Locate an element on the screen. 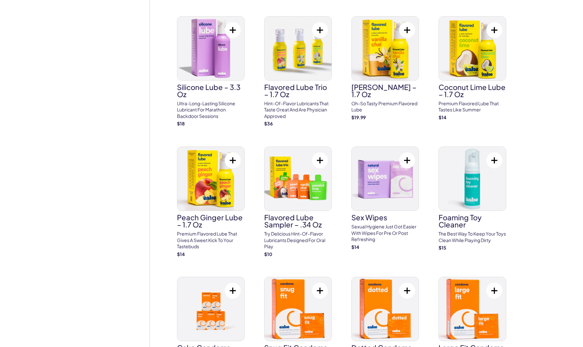 The width and height of the screenshot is (583, 347). img: sex wipes is located at coordinates (385, 179).